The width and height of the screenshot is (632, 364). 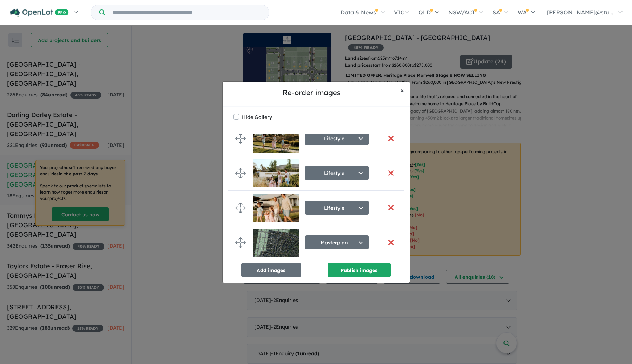 What do you see at coordinates (359, 270) in the screenshot?
I see `button: Publish images` at bounding box center [359, 270].